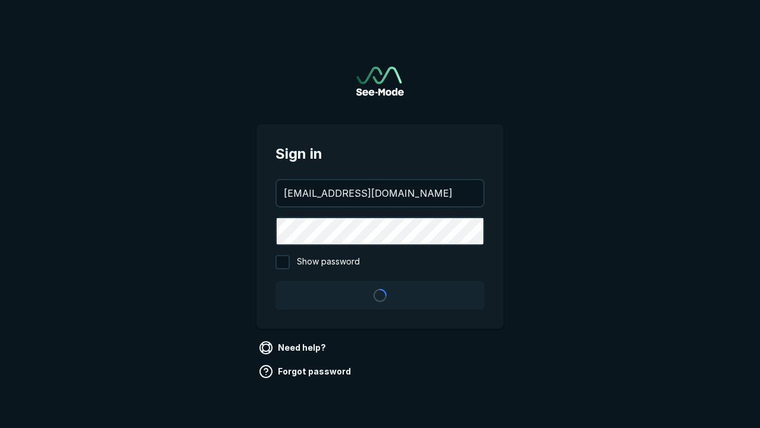 The height and width of the screenshot is (428, 760). I want to click on input: your@email.com, so click(380, 193).